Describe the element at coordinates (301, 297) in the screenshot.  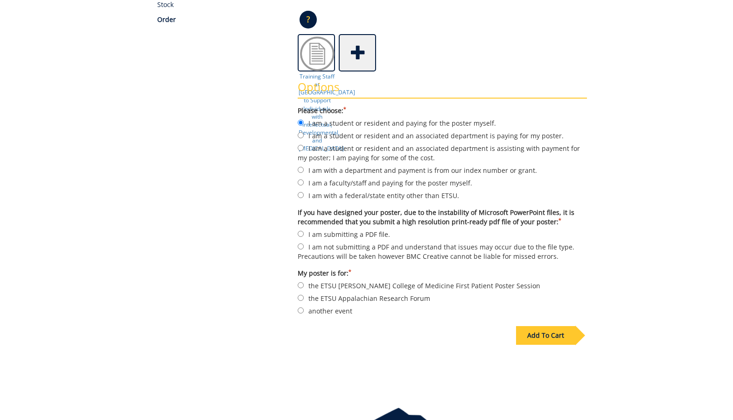
I see `input: the ETSU Appalachian Research Forum` at that location.